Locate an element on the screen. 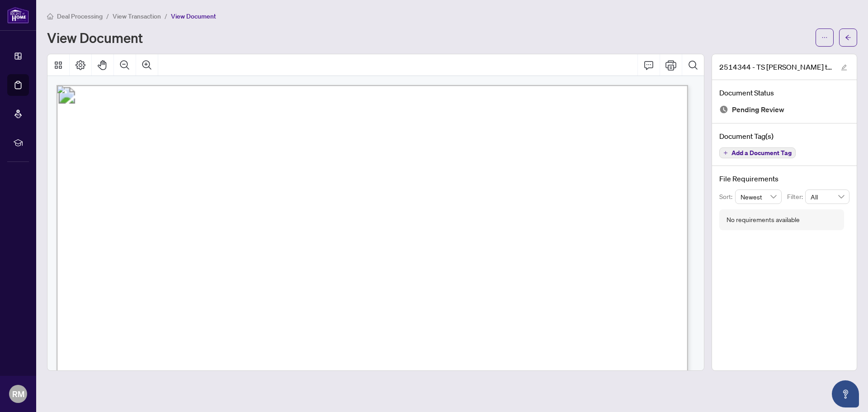 This screenshot has height=412, width=868. h4: Document Status is located at coordinates (784, 93).